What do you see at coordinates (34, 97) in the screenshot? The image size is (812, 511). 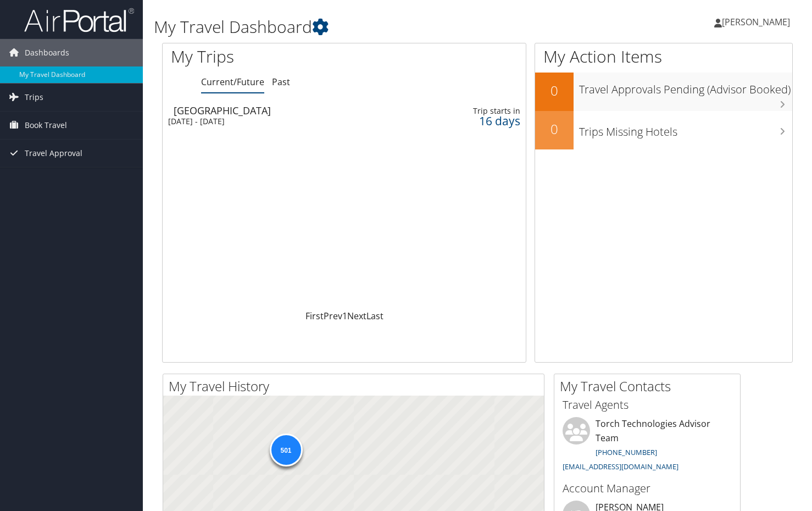 I see `span: Trips` at bounding box center [34, 97].